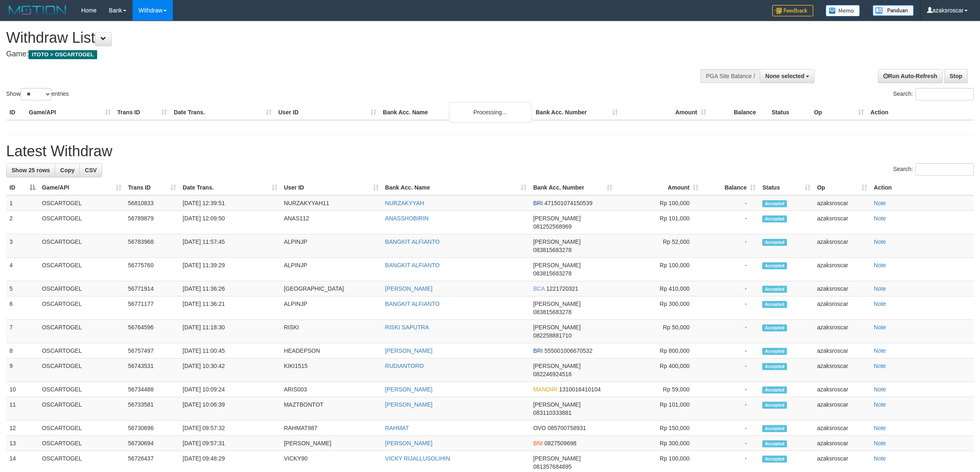  Describe the element at coordinates (407, 219) in the screenshot. I see `a: ANASSHOBIRIN` at that location.